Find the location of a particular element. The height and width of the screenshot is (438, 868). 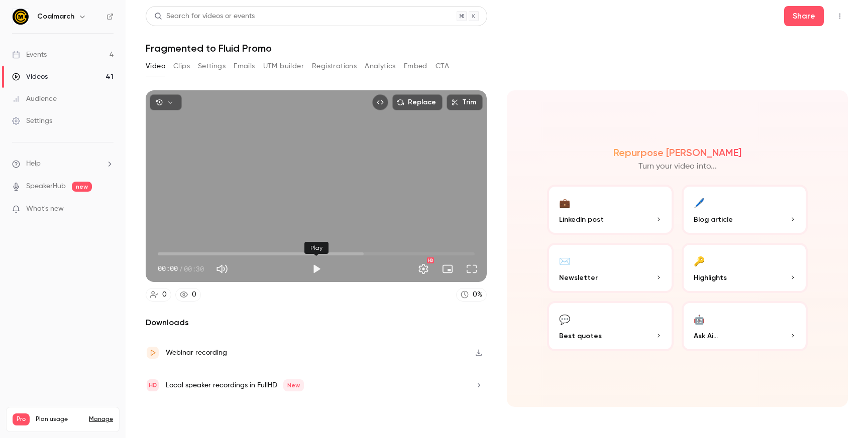

button: Full screen is located at coordinates (472, 269).